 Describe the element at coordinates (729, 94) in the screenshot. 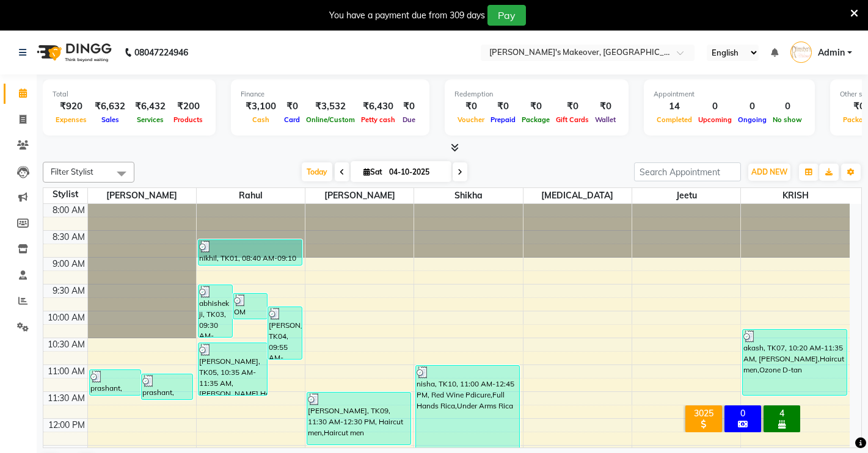

I see `div: Appointment` at that location.